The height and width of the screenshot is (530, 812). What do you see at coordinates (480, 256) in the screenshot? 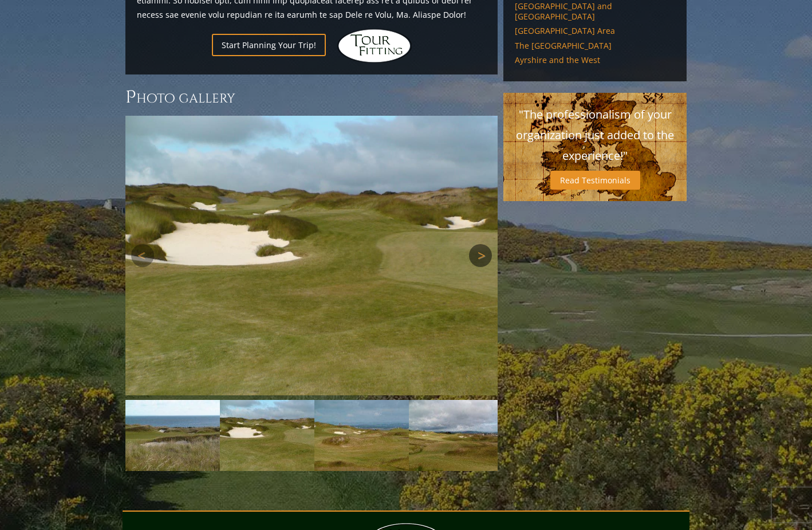
I see `a: Next` at bounding box center [480, 256].